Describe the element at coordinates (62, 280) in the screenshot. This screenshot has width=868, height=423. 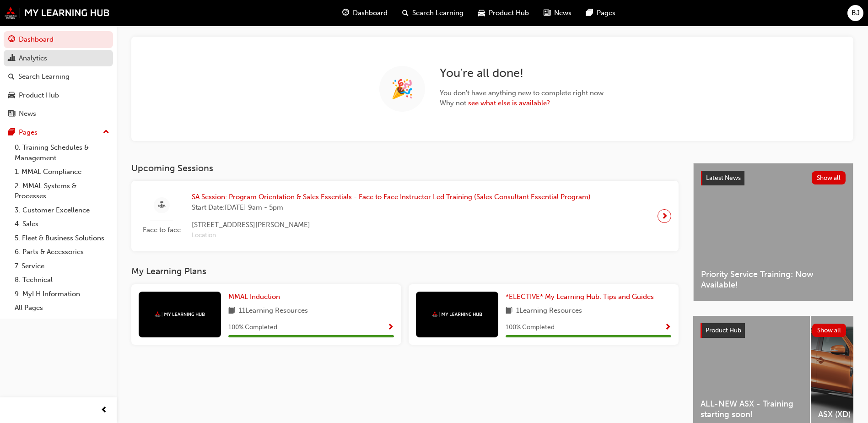
I see `a: 8. Technical` at that location.